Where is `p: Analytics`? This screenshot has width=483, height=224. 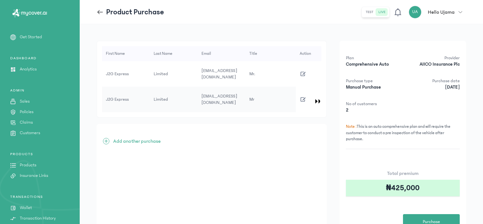 p: Analytics is located at coordinates (28, 69).